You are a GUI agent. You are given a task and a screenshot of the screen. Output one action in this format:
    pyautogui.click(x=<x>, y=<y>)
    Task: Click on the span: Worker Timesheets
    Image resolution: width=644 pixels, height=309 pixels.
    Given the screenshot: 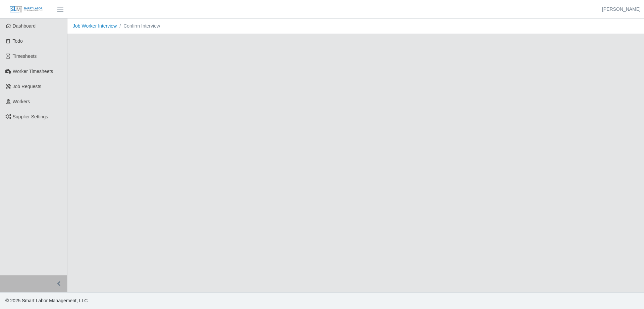 What is the action you would take?
    pyautogui.click(x=33, y=71)
    